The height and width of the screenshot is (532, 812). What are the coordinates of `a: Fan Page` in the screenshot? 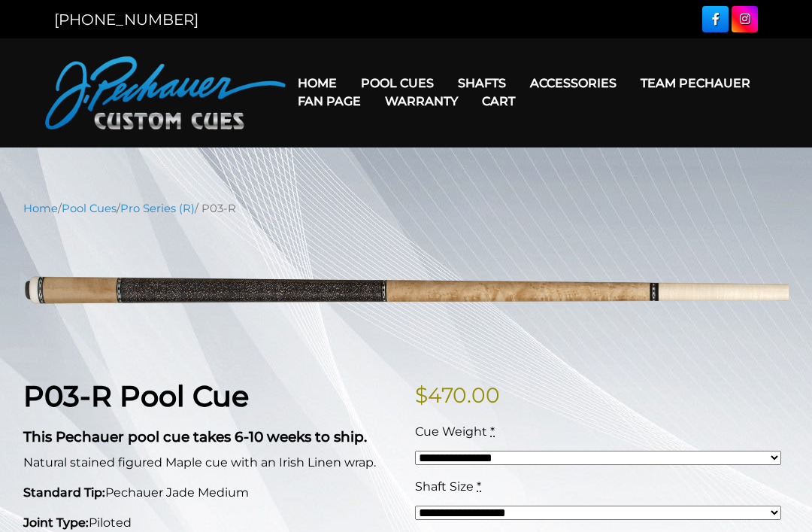 It's located at (329, 101).